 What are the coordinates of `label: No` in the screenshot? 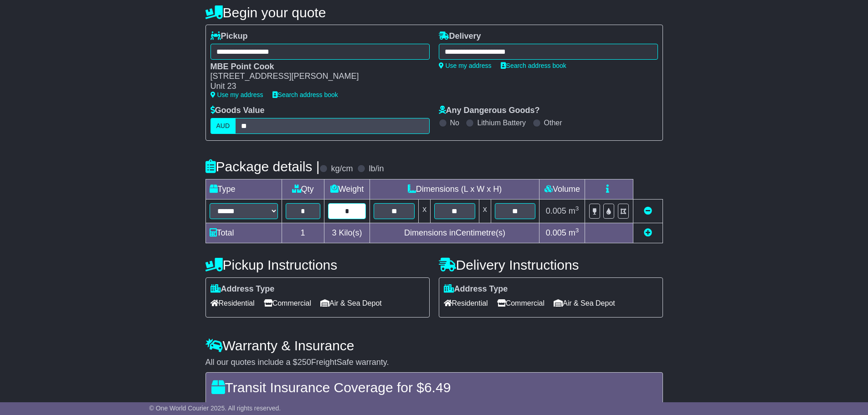 It's located at (455, 123).